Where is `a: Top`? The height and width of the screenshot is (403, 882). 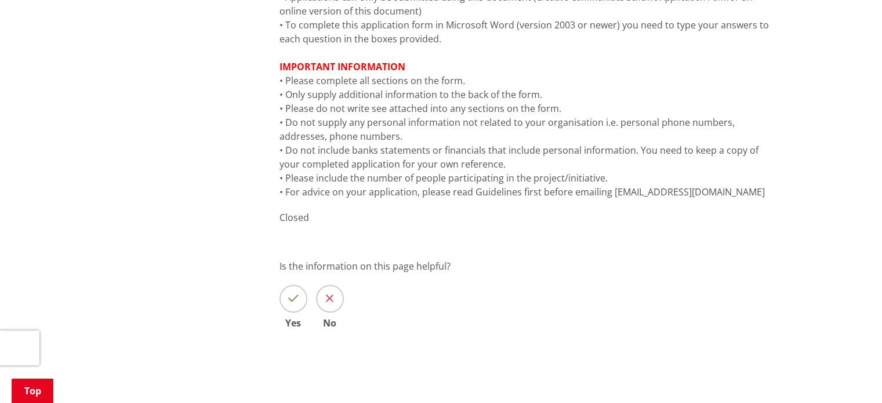
a: Top is located at coordinates (32, 391).